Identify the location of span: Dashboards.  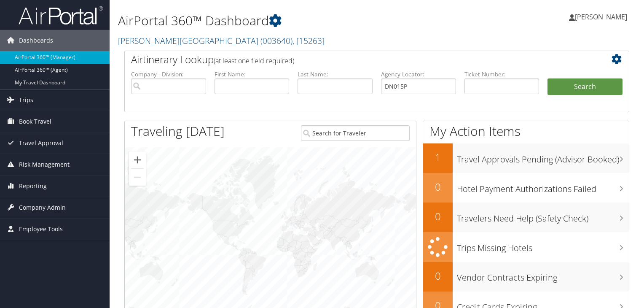
(36, 41).